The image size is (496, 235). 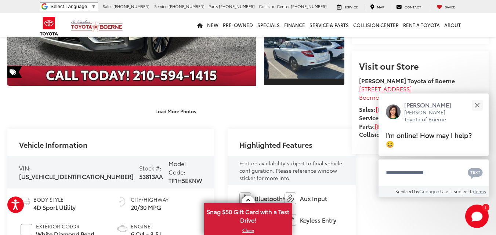 I want to click on img: 2014 Honda Crosstour EX-L, so click(x=304, y=56).